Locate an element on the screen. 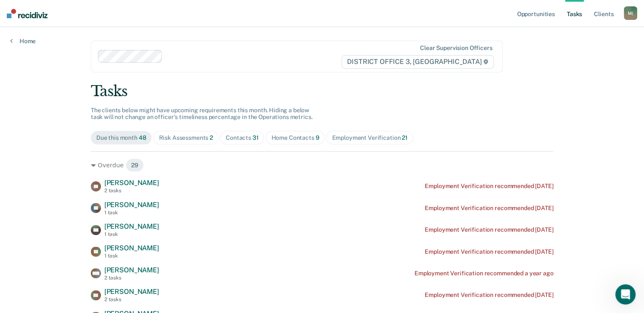  span: 2 is located at coordinates (211, 138).